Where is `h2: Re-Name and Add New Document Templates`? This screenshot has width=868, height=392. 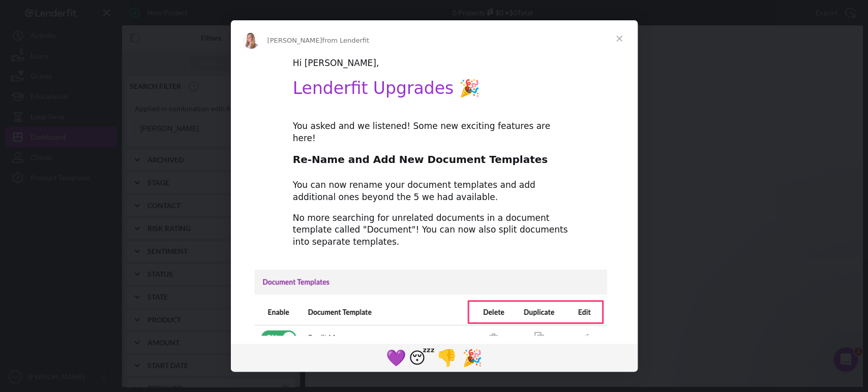
h2: Re-Name and Add New Document Templates is located at coordinates (434, 162).